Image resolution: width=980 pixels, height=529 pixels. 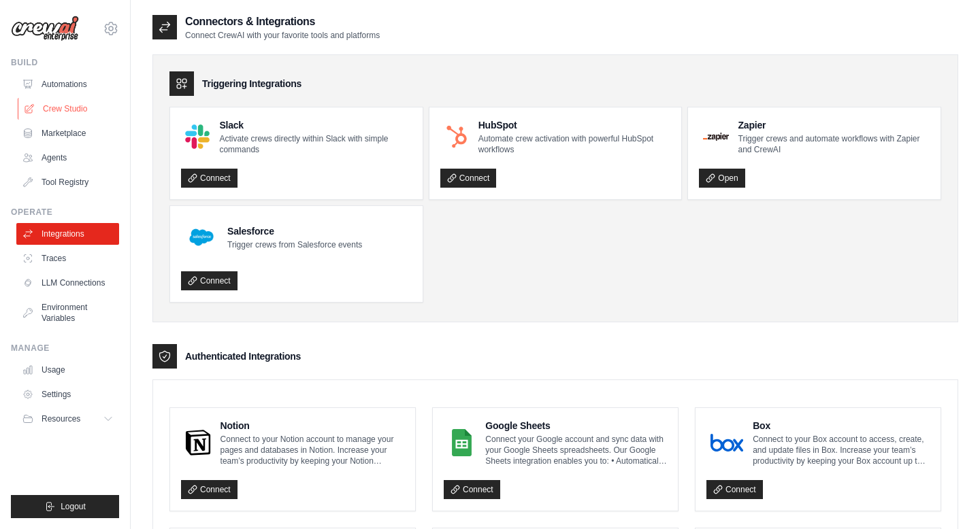 What do you see at coordinates (67, 259) in the screenshot?
I see `a: Traces` at bounding box center [67, 259].